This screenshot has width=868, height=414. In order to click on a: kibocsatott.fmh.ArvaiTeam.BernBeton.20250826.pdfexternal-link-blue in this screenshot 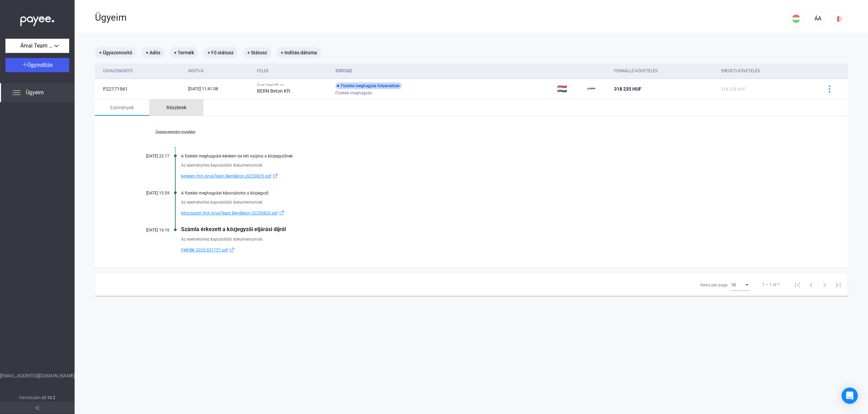, I will do `click(498, 213)`.